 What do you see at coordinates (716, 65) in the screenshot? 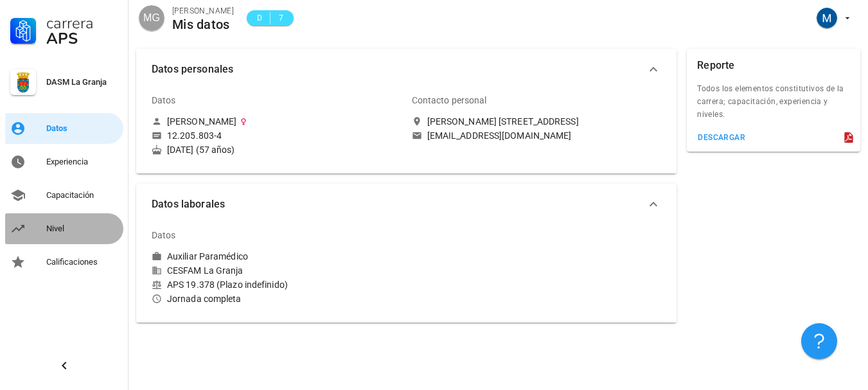
I see `div: Reporte` at bounding box center [716, 65].